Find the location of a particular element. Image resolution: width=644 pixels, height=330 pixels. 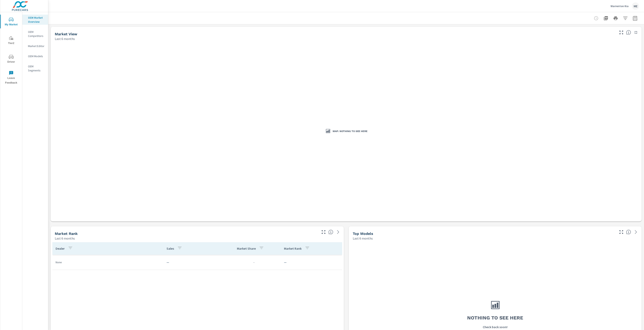

div: ME is located at coordinates (635, 6).